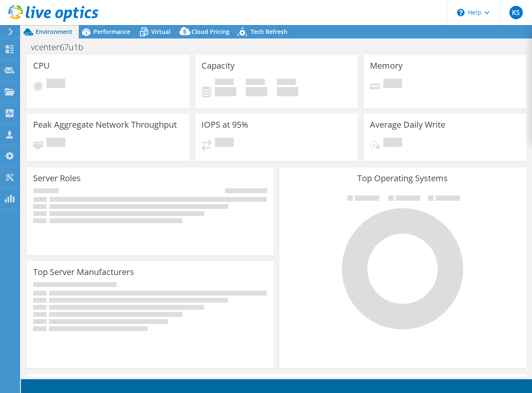 This screenshot has width=532, height=393. Describe the element at coordinates (62, 47) in the screenshot. I see `h1: vcenter67u1b` at that location.